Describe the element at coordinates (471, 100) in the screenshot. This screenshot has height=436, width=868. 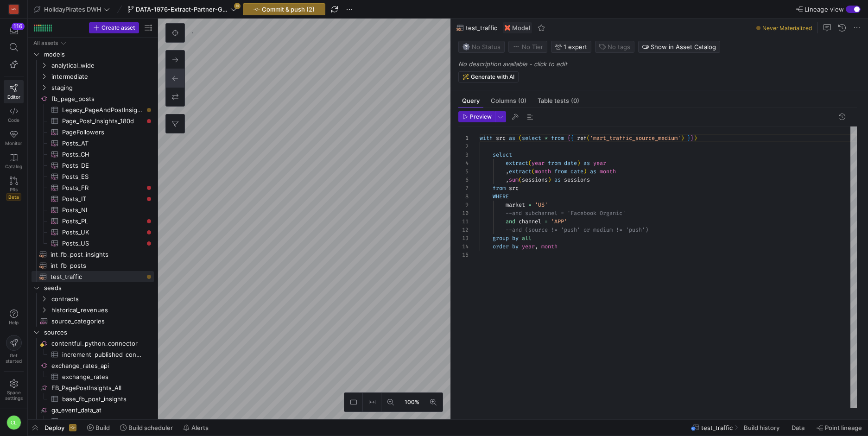
I see `span: Query` at that location.